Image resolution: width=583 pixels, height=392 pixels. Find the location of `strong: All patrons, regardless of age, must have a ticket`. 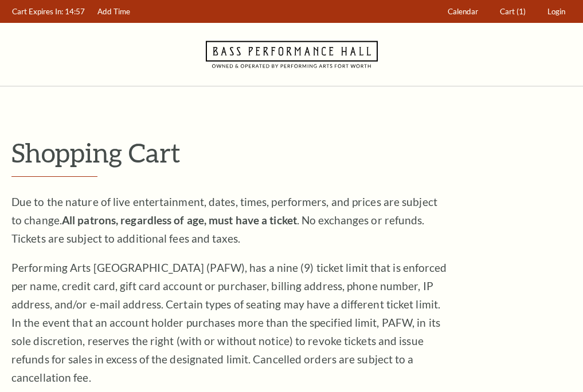

strong: All patrons, regardless of age, must have a ticket is located at coordinates (179, 220).